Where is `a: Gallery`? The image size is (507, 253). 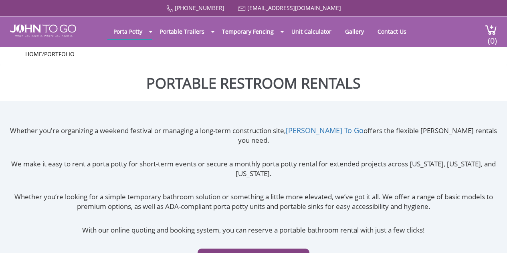 a: Gallery is located at coordinates (354, 31).